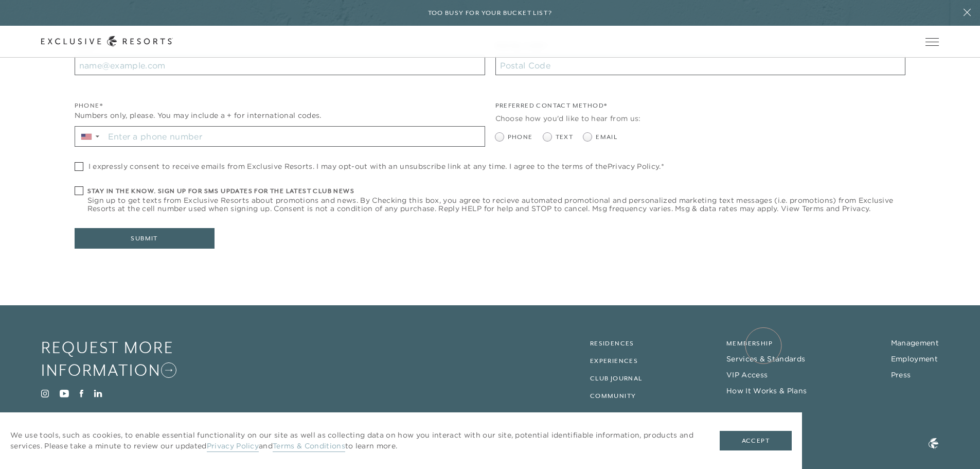  I want to click on a: Services & Standards, so click(766, 359).